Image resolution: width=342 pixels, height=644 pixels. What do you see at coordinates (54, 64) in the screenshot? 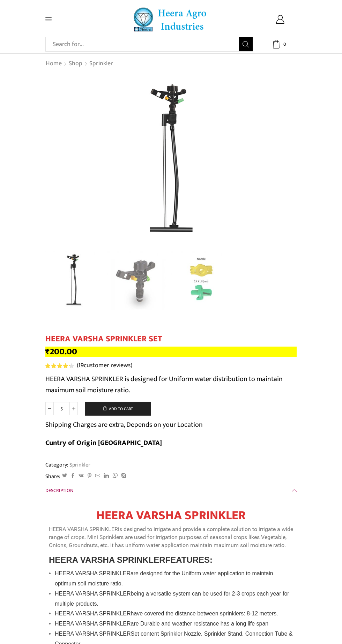
I see `a: Home` at bounding box center [54, 64].